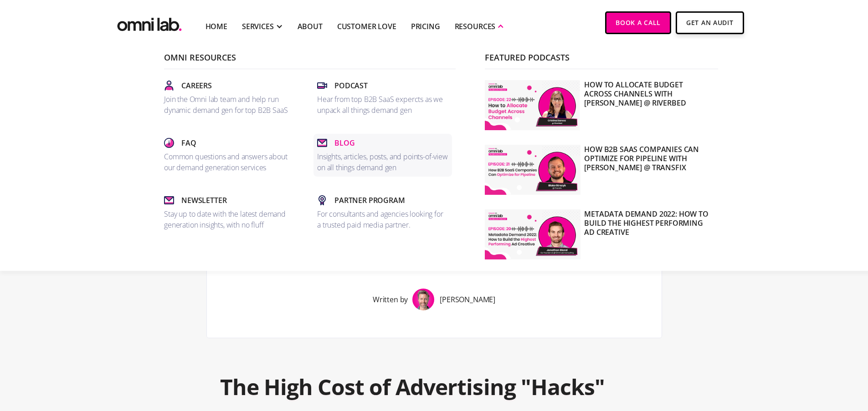 This screenshot has width=868, height=411. I want to click on p: Newsletter, so click(204, 200).